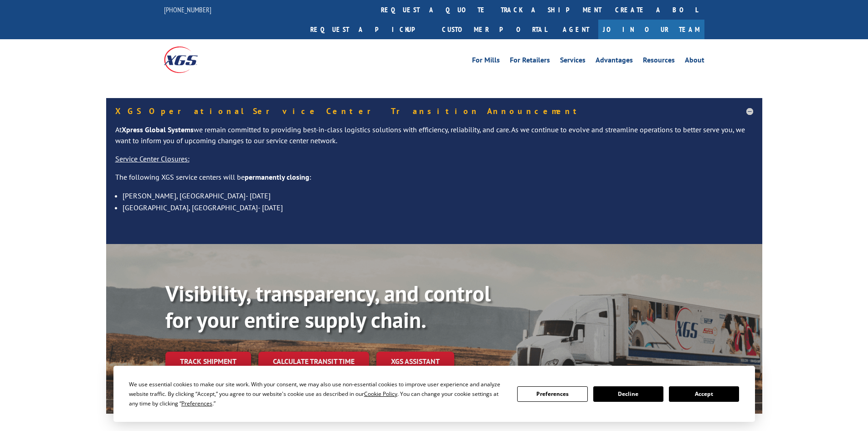 The height and width of the screenshot is (431, 868). I want to click on button: Preferences, so click(552, 394).